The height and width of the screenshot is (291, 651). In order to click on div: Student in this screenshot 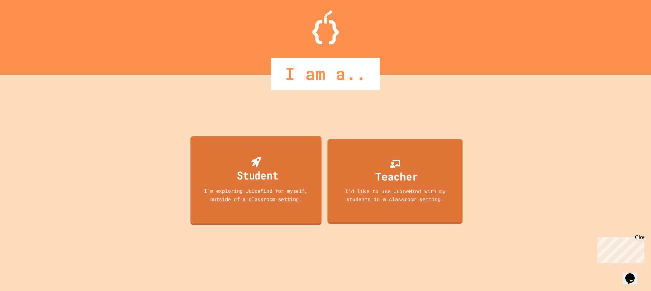, I will do `click(258, 175)`.